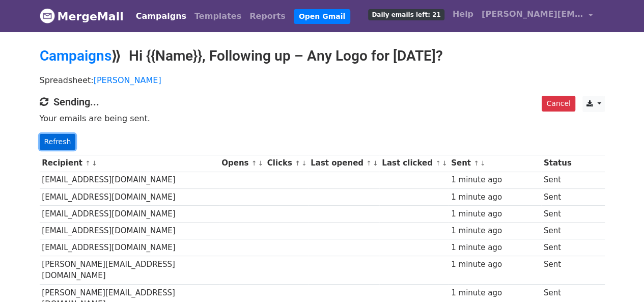 This screenshot has width=644, height=302. Describe the element at coordinates (47, 16) in the screenshot. I see `img: MergeMail logo` at that location.